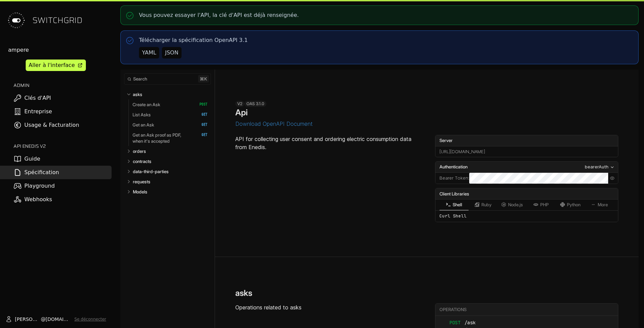 This screenshot has height=328, width=644. Describe the element at coordinates (219, 15) in the screenshot. I see `p: Vous pouvez essayer l'API, la clé d'API est déjà renseignée.` at that location.